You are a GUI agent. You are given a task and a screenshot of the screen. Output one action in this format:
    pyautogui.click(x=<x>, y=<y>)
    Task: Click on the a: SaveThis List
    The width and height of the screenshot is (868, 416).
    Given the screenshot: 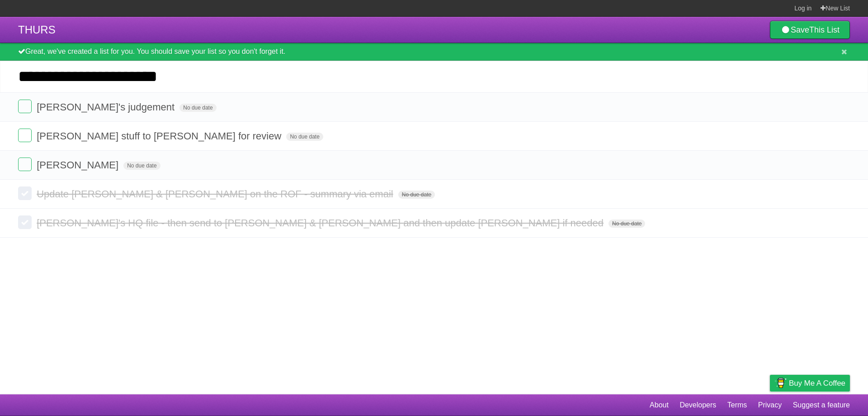 What is the action you would take?
    pyautogui.click(x=810, y=30)
    